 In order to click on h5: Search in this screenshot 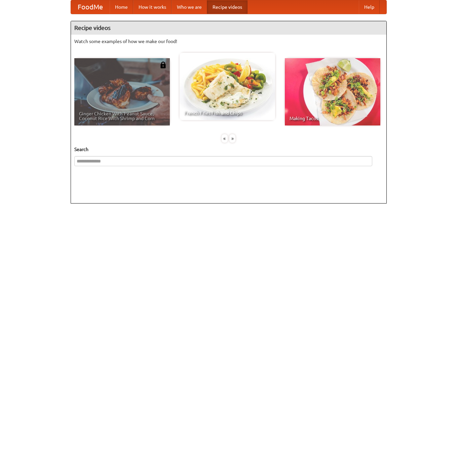, I will do `click(229, 149)`.